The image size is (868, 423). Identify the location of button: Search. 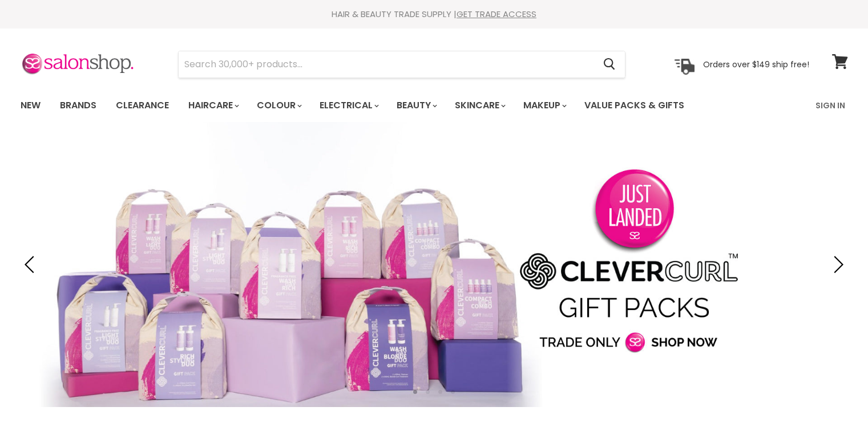
(610, 65).